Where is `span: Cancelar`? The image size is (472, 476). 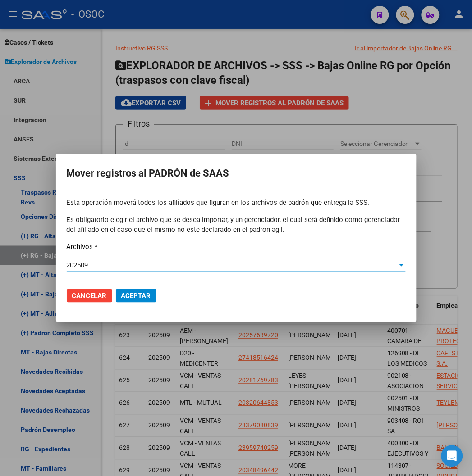 span: Cancelar is located at coordinates (90, 296).